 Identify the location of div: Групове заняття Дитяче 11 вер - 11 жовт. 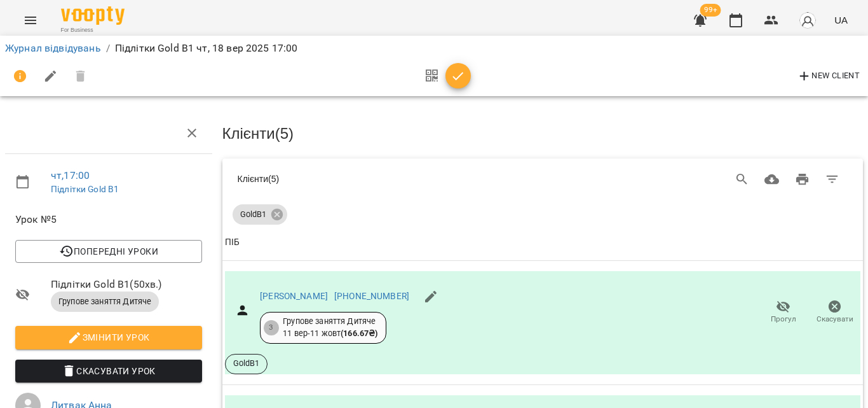
(330, 327).